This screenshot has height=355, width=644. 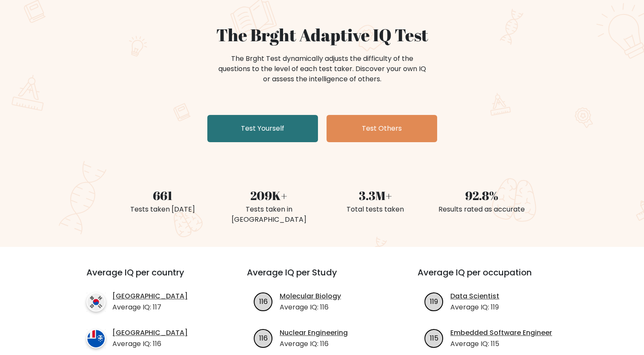 I want to click on text: 115, so click(x=434, y=338).